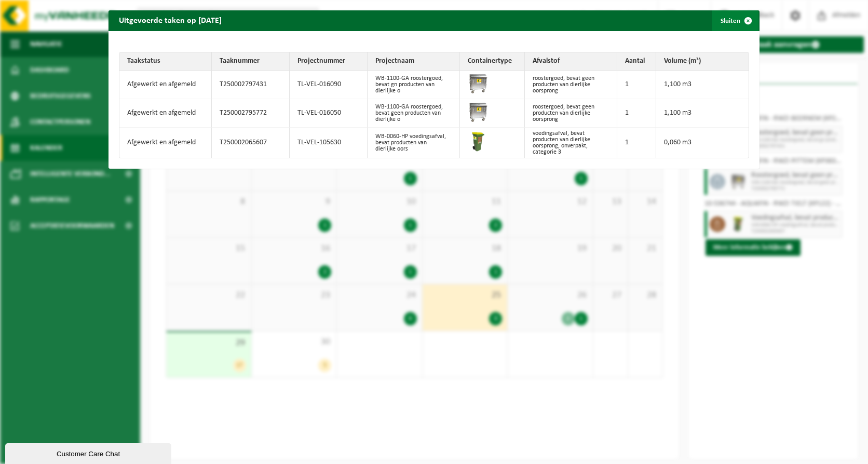  I want to click on td: T250002065607, so click(251, 143).